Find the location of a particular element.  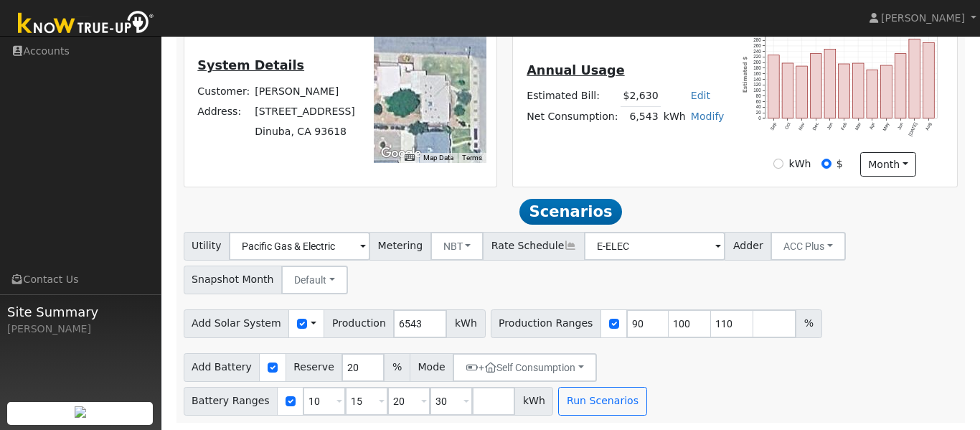

text: 300 is located at coordinates (758, 34).